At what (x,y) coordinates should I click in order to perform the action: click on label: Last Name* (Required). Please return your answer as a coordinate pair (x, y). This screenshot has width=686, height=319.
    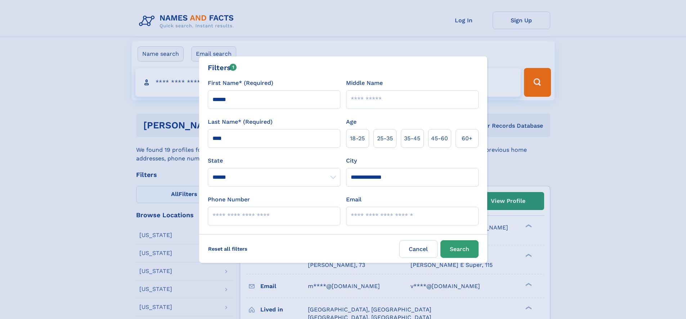
    Looking at the image, I should click on (240, 122).